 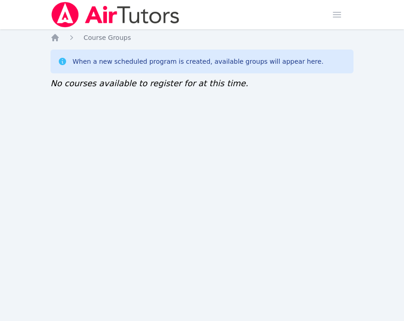 I want to click on span: No courses available to register for at this time., so click(x=149, y=83).